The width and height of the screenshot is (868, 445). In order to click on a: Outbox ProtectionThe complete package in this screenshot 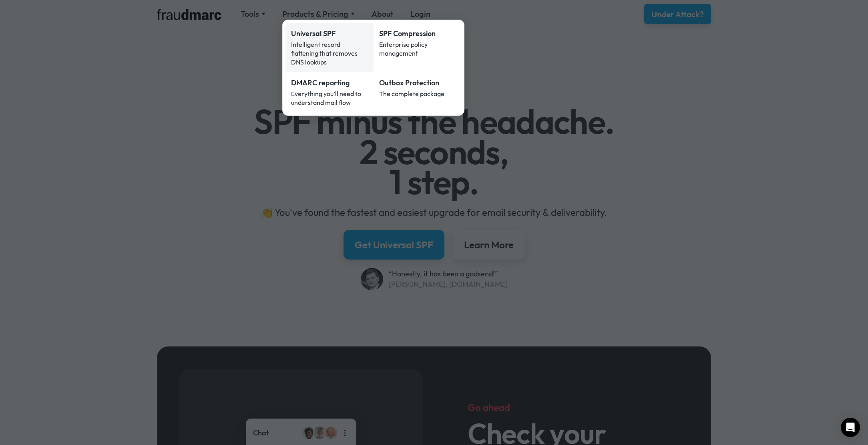, I will do `click(418, 92)`.